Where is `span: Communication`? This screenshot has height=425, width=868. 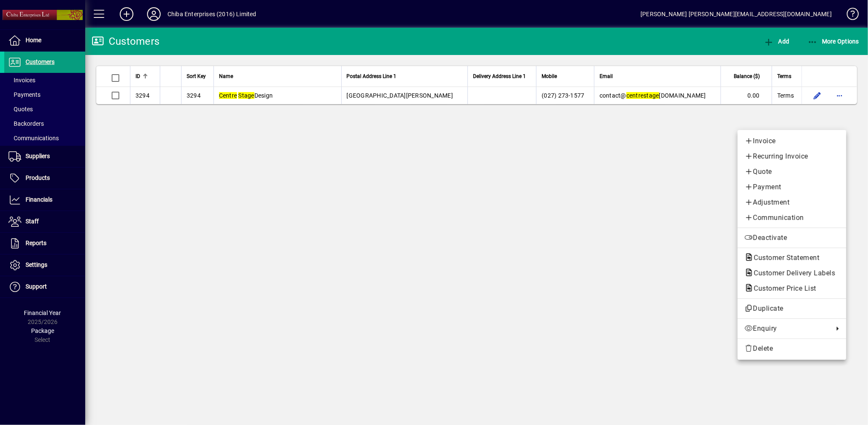
span: Communication is located at coordinates (791, 218).